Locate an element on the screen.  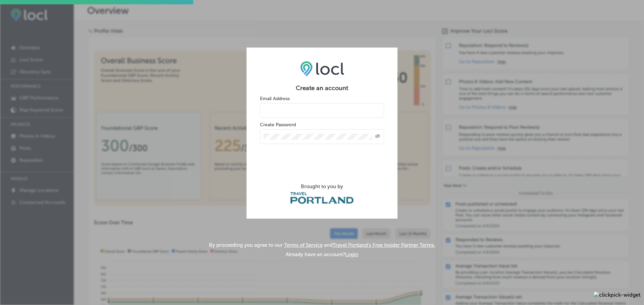
p: By proceeding you agree to our is located at coordinates (322, 245).